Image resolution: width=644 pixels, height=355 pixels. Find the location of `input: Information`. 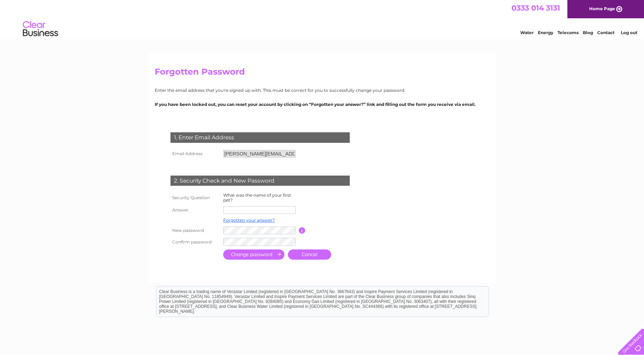

input: Information is located at coordinates (302, 230).